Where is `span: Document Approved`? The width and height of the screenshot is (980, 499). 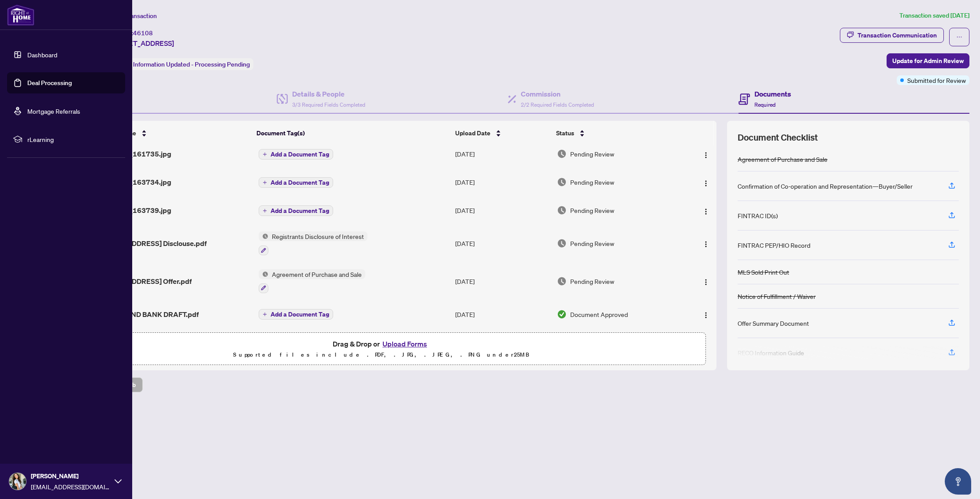
span: Document Approved is located at coordinates (599, 314).